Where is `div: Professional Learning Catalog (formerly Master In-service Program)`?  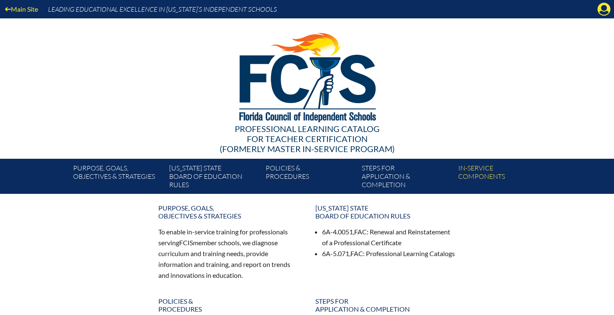 div: Professional Learning Catalog (formerly Master In-service Program) is located at coordinates (307, 139).